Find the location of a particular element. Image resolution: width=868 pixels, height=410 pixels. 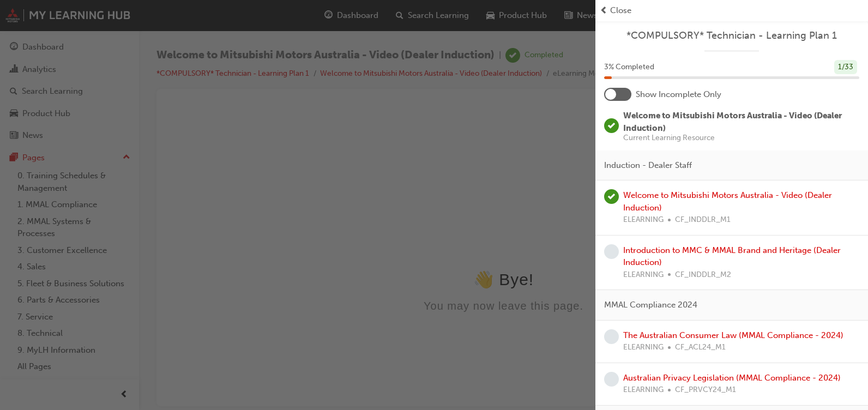

div: 1 / 33 is located at coordinates (845, 67).